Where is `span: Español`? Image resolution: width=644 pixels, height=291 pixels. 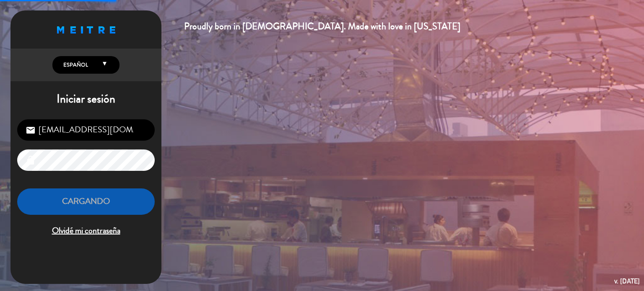
span: Español is located at coordinates (75, 65).